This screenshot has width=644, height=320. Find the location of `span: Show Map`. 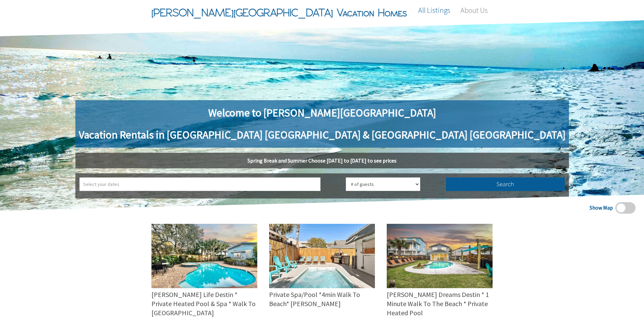

span: Show Map is located at coordinates (601, 208).